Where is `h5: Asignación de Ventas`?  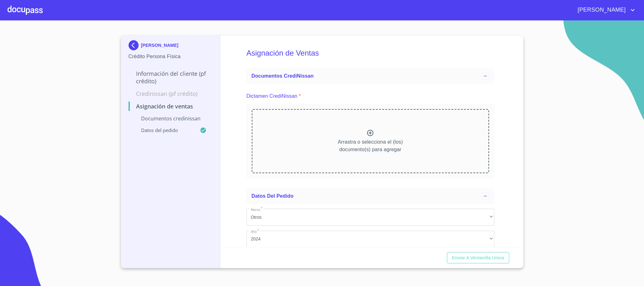
h5: Asignación de Ventas is located at coordinates (370, 53).